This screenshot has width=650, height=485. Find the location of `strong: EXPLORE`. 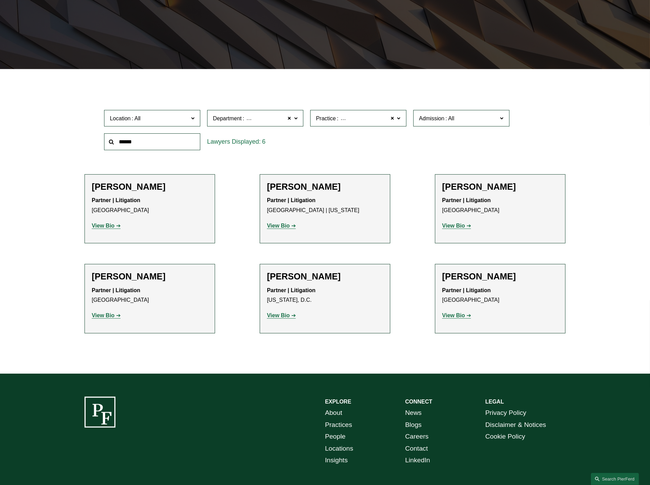

strong: EXPLORE is located at coordinates (338, 401).